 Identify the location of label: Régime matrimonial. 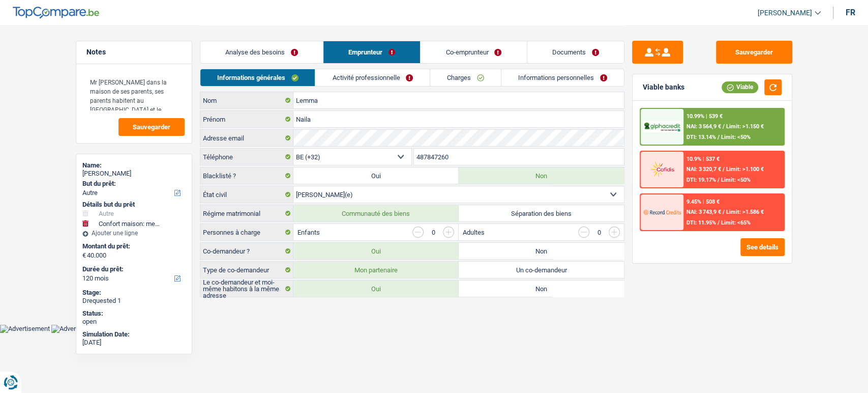
(247, 213).